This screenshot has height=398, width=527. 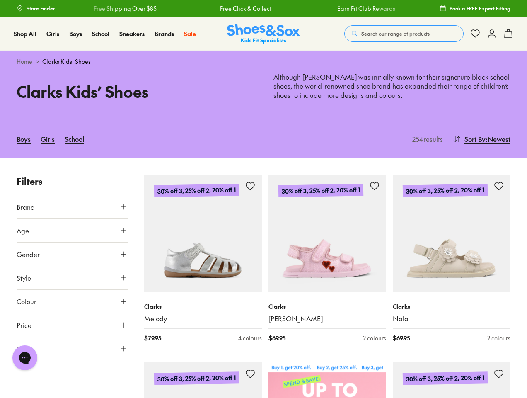 I want to click on span: Sneakers, so click(x=132, y=34).